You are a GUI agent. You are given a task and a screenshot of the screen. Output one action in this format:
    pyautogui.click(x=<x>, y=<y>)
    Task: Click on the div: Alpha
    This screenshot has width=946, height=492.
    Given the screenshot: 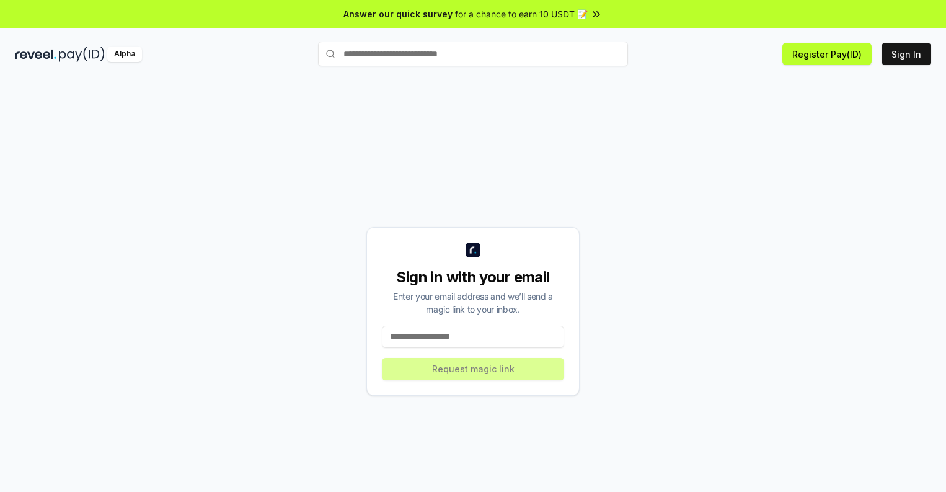 What is the action you would take?
    pyautogui.click(x=125, y=54)
    